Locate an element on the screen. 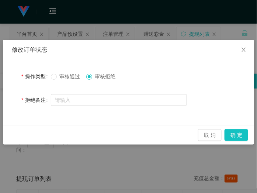 The height and width of the screenshot is (193, 257). label: 操作类型： is located at coordinates (36, 76).